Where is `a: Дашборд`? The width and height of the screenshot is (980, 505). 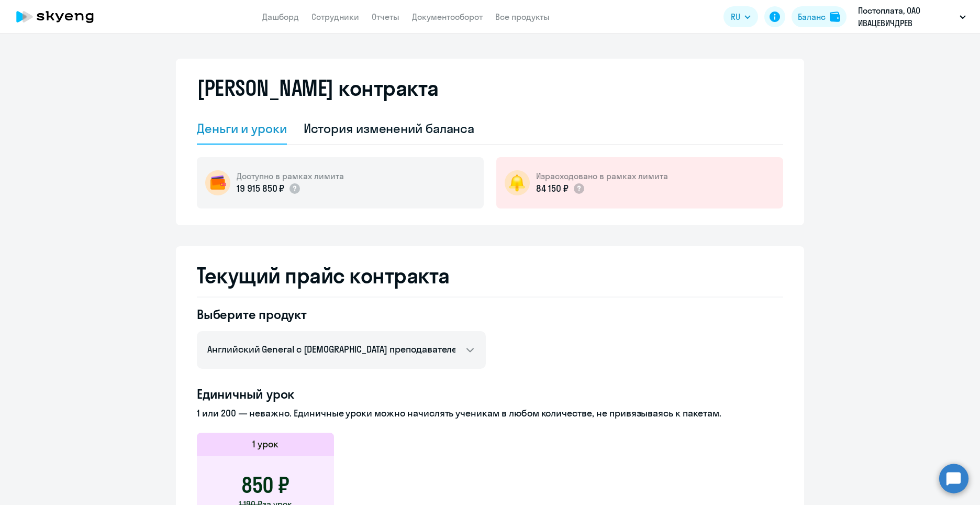
a: Дашборд is located at coordinates (280, 17).